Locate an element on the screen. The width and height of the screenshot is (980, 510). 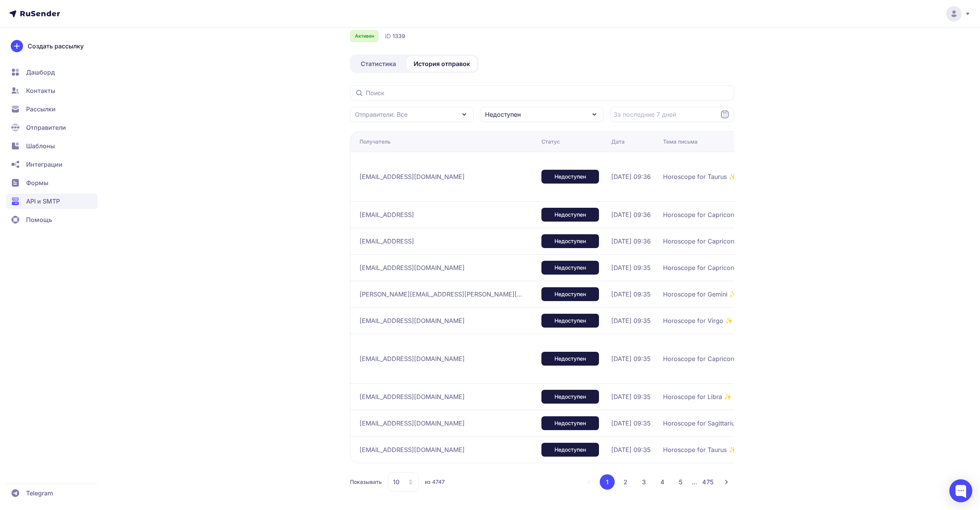
a: Telegram is located at coordinates (52, 493).